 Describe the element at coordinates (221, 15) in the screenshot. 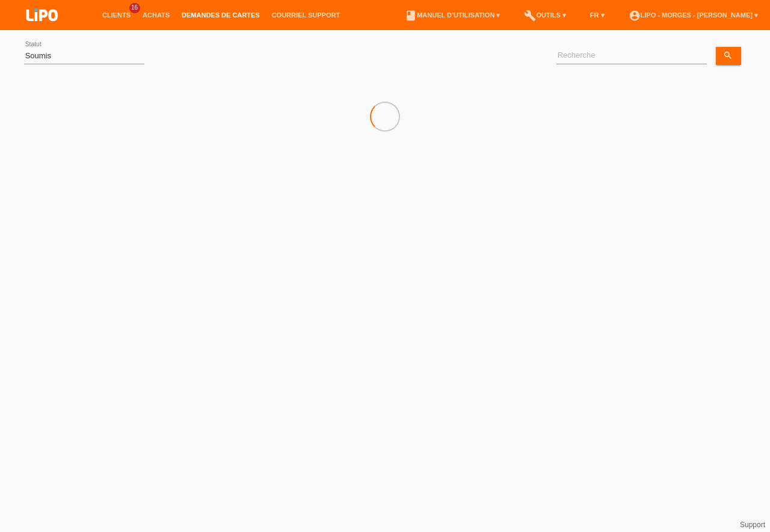

I see `a: Demandes de cartes` at that location.